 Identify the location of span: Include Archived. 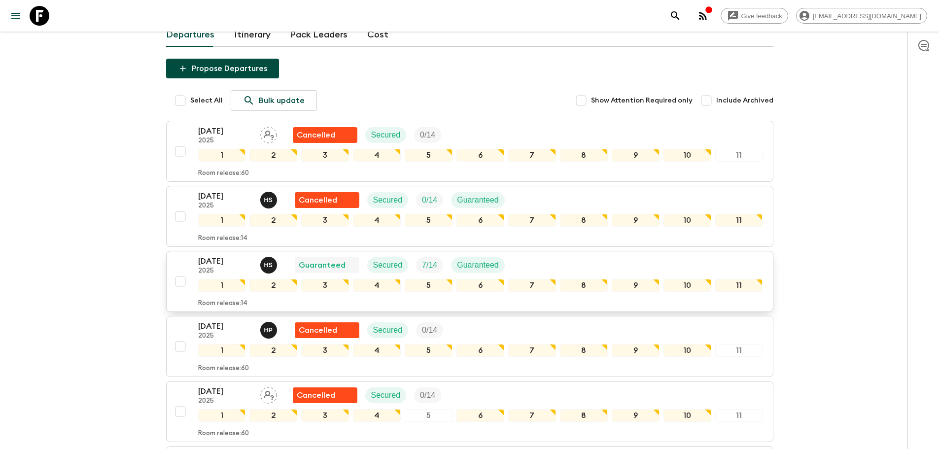
(745, 101).